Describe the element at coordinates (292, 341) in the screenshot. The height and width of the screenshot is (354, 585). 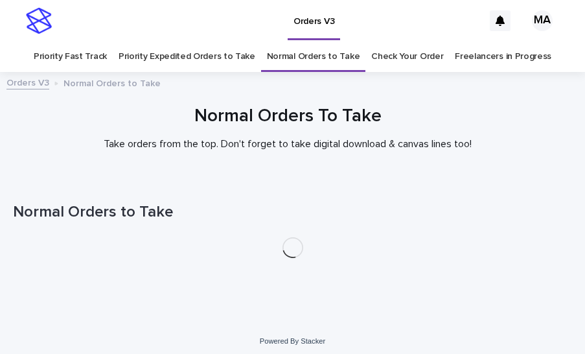
I see `a: Powered By Stacker` at that location.